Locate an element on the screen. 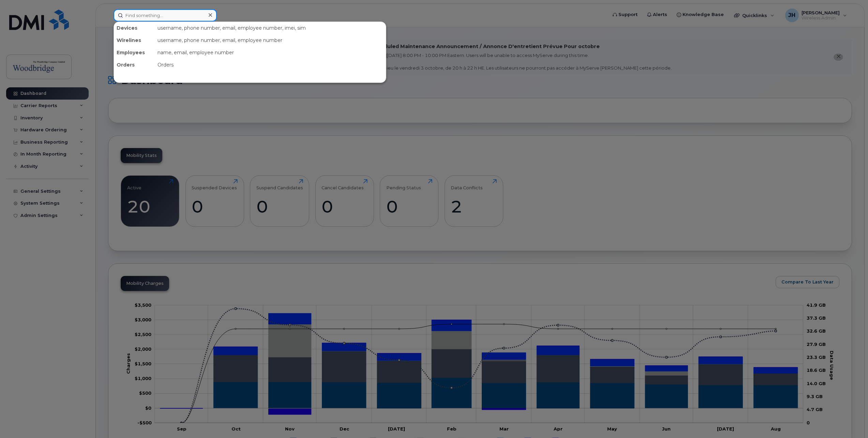 This screenshot has width=868, height=438. div: username, phone number, email, employee number, imei, sim is located at coordinates (270, 28).